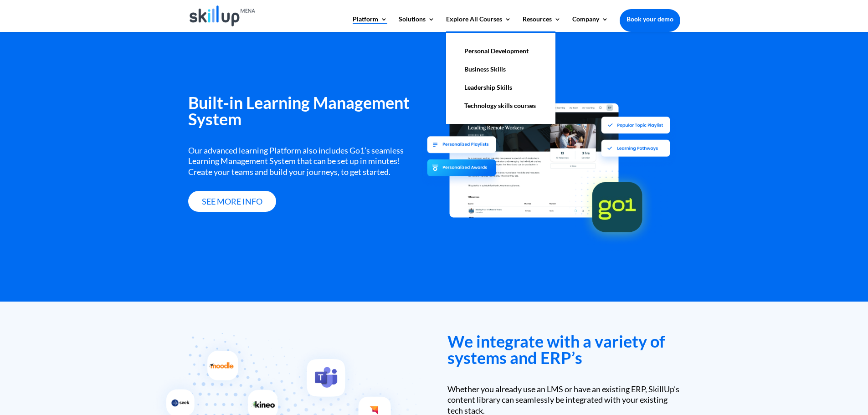 This screenshot has height=415, width=868. What do you see at coordinates (501, 51) in the screenshot?
I see `a: Personal Development` at bounding box center [501, 51].